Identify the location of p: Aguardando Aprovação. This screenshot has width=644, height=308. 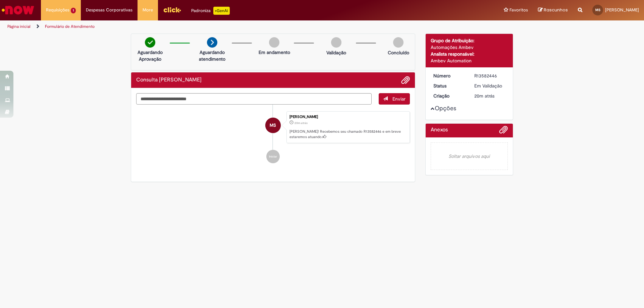
(150, 55).